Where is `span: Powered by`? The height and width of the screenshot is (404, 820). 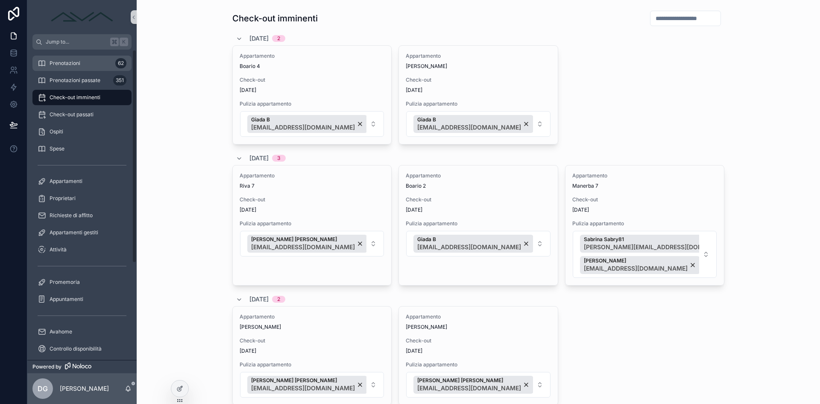 span: Powered by is located at coordinates (47, 367).